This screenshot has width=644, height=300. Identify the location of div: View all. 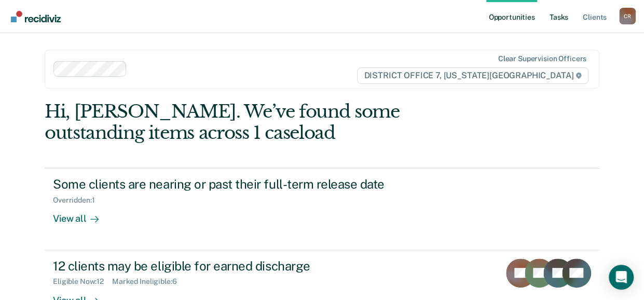
(82, 215).